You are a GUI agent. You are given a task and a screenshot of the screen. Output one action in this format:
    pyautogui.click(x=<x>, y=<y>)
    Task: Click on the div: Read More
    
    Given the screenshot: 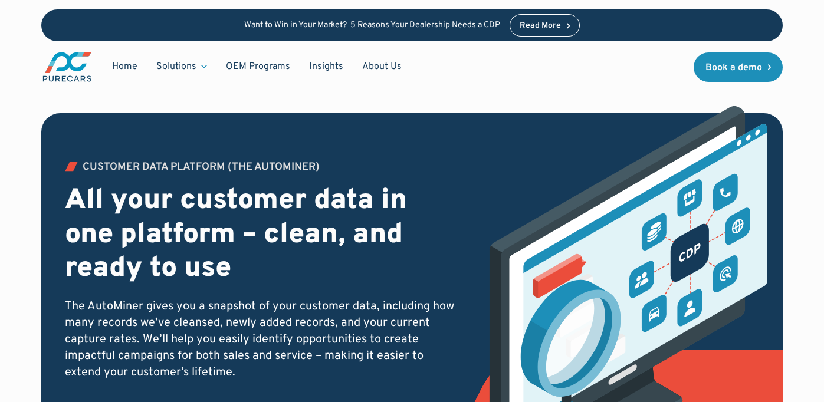 What is the action you would take?
    pyautogui.click(x=541, y=26)
    